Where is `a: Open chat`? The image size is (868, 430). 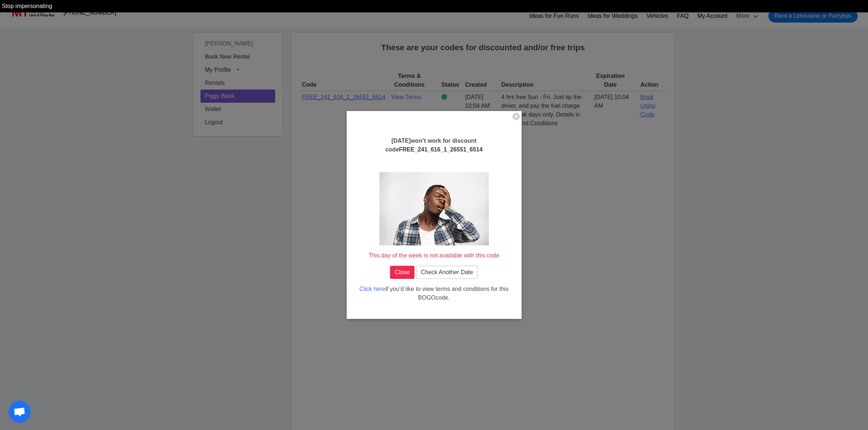 a: Open chat is located at coordinates (20, 412).